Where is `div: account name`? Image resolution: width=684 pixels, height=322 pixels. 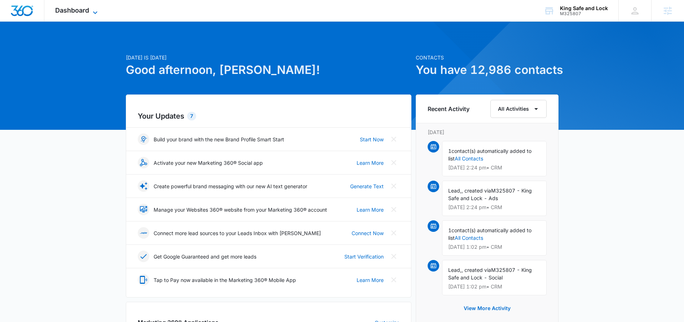
div: account name is located at coordinates (584, 8).